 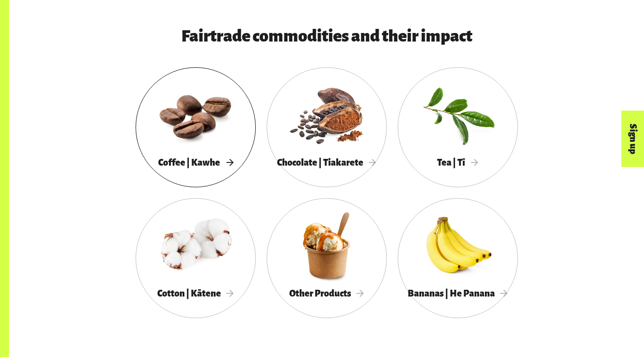 I want to click on a: Cotton | Kātene, so click(x=196, y=258).